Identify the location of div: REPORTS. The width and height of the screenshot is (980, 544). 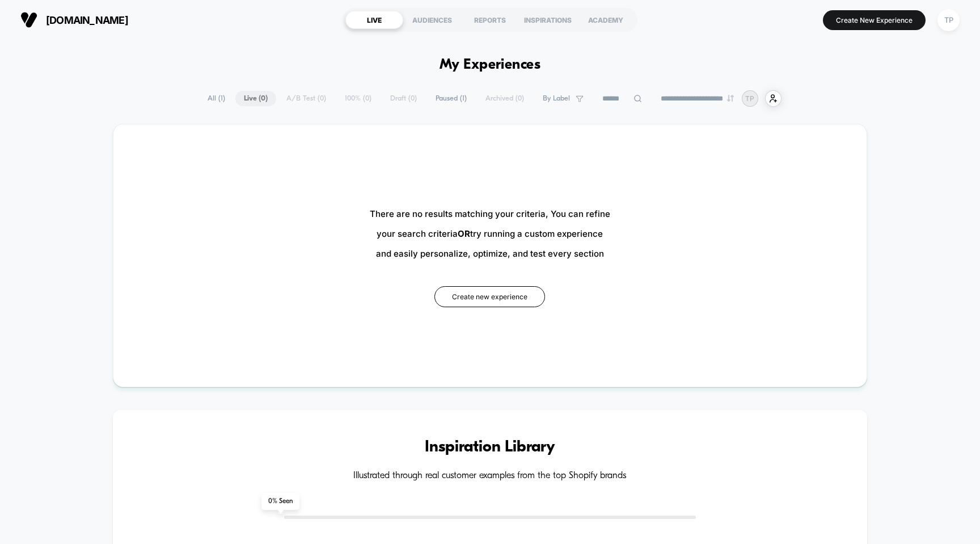
(490, 20).